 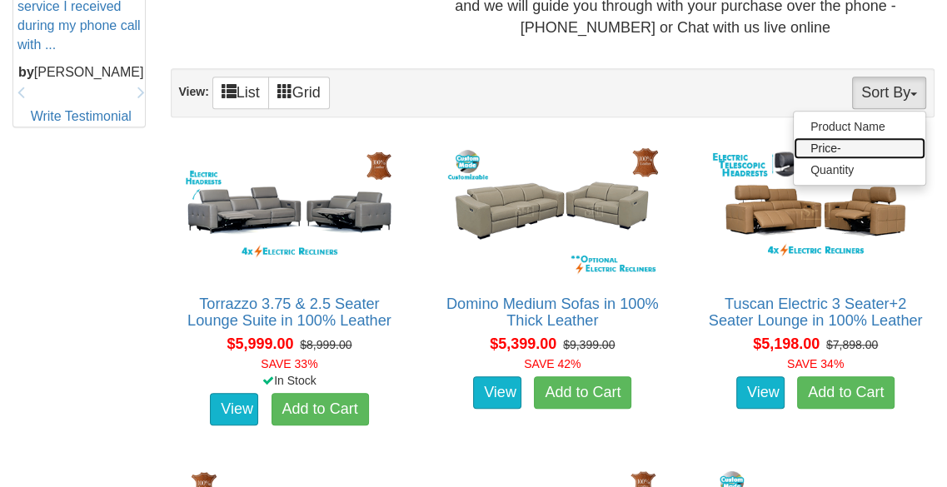 I want to click on div: In Stock, so click(x=290, y=381).